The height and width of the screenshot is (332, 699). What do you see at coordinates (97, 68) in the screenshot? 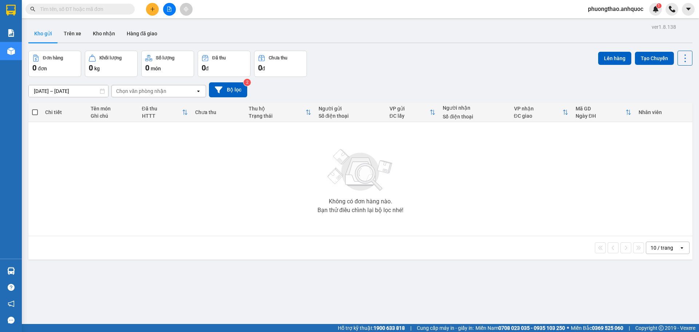
I see `span: kg` at bounding box center [97, 68].